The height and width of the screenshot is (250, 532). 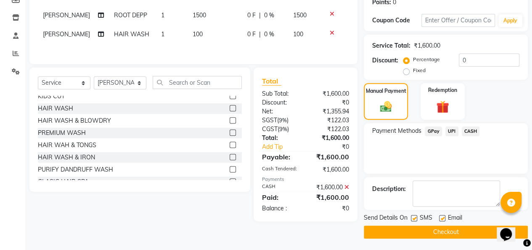 What do you see at coordinates (75, 169) in the screenshot?
I see `div: PURIFY DANDRUFF WASH` at bounding box center [75, 169].